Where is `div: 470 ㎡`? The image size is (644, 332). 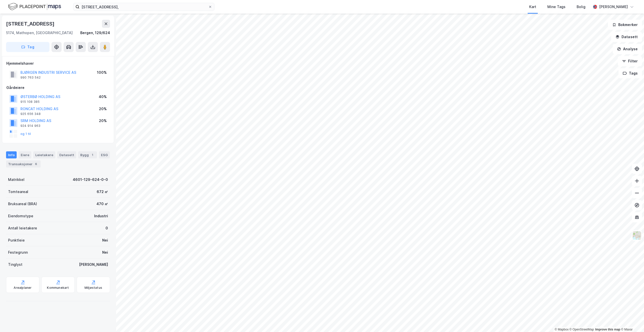
div: 470 ㎡ is located at coordinates (102, 204).